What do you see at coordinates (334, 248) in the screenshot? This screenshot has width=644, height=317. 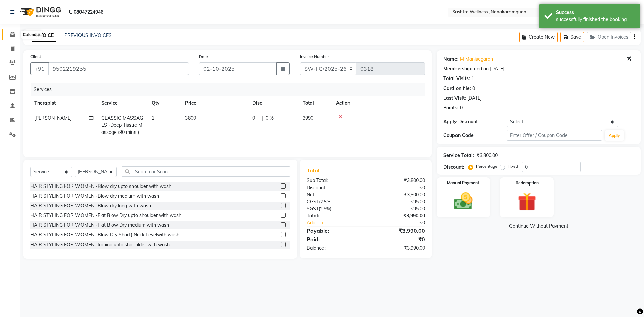 I see `div: Balance :` at bounding box center [334, 248].